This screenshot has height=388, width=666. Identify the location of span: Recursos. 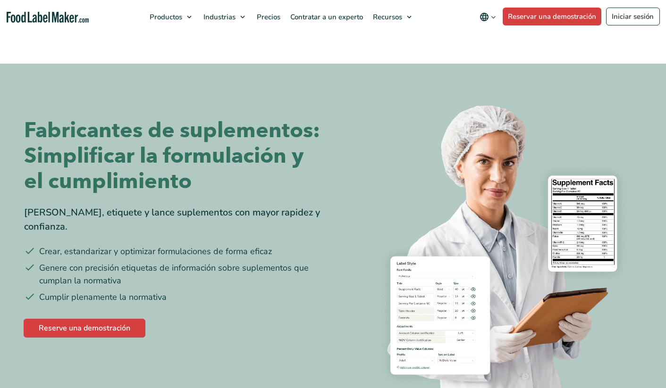
(387, 17).